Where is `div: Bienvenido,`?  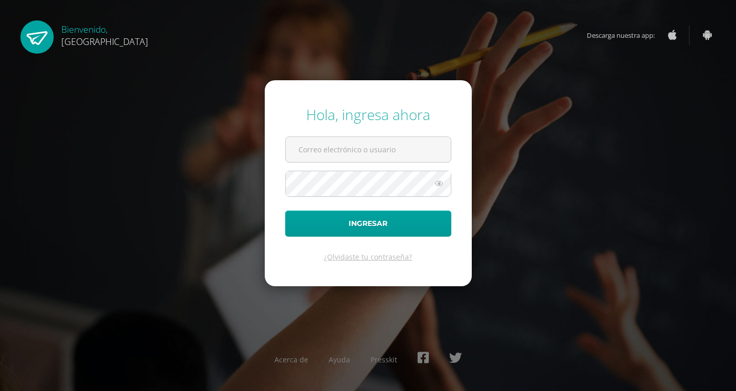
div: Bienvenido, is located at coordinates (105, 34).